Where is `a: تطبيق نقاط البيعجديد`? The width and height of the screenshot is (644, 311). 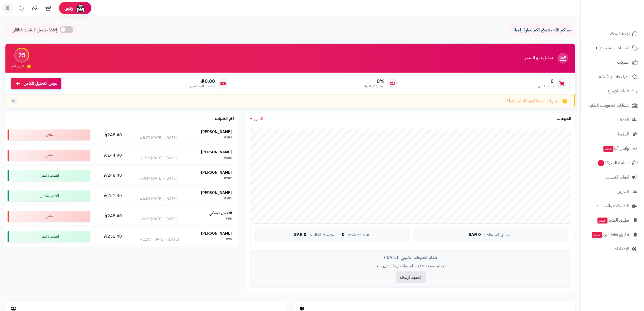 a: تطبيق نقاط البيعجديد is located at coordinates (612, 235).